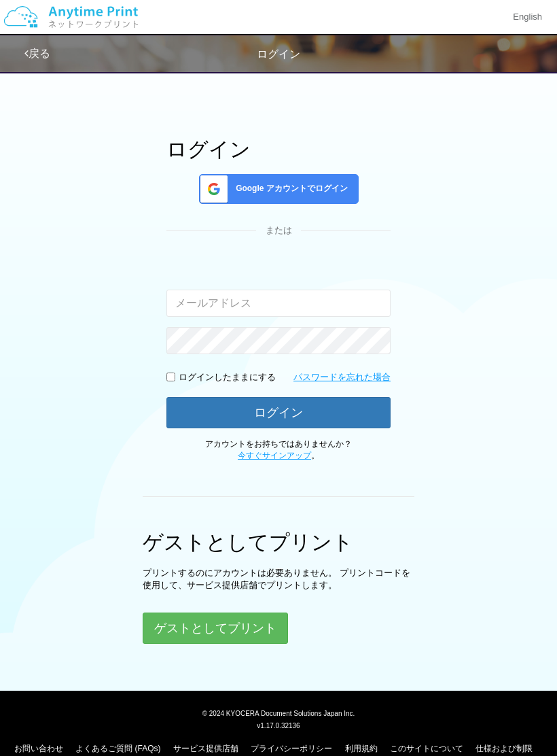 The image size is (557, 756). I want to click on button: ゲストとしてプリント, so click(216, 628).